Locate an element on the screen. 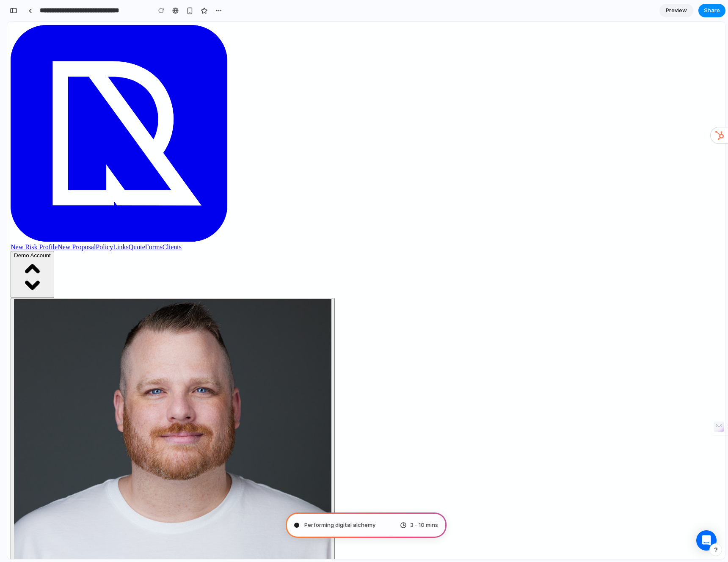 This screenshot has height=562, width=728. span: Share is located at coordinates (711, 11).